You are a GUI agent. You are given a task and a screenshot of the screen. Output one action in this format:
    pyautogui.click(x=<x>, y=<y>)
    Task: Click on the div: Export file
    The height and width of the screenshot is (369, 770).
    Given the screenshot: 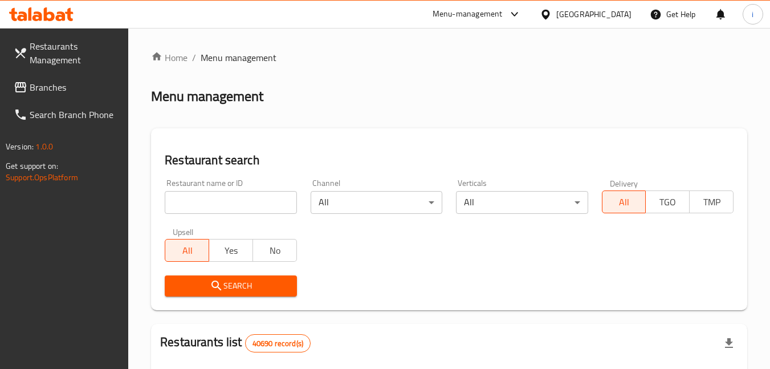 What is the action you would take?
    pyautogui.click(x=729, y=343)
    